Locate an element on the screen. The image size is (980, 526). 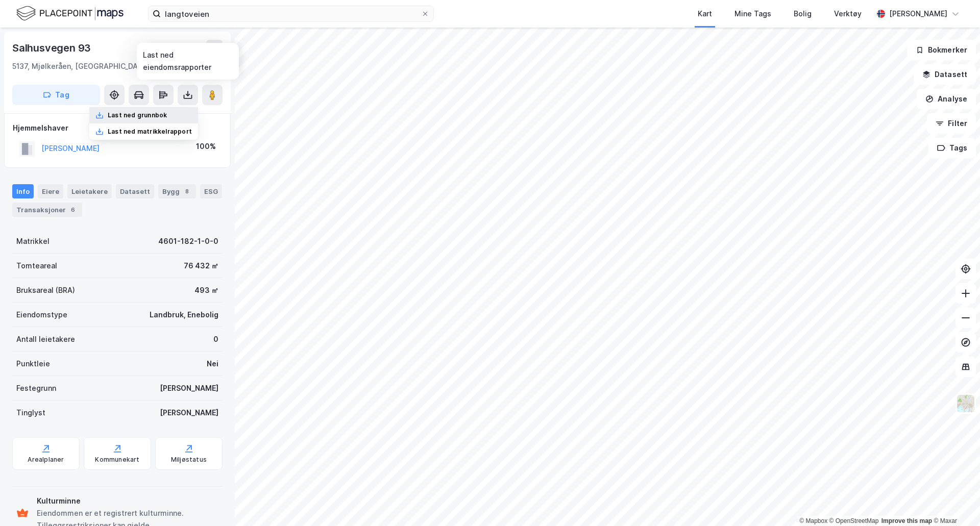
div: Matrikkel is located at coordinates (33, 241).